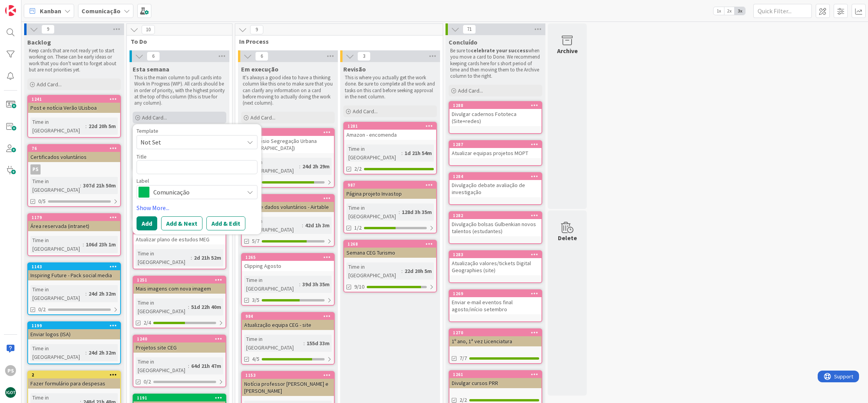 The height and width of the screenshot is (403, 868). I want to click on div: Página projeto Invastop, so click(390, 193).